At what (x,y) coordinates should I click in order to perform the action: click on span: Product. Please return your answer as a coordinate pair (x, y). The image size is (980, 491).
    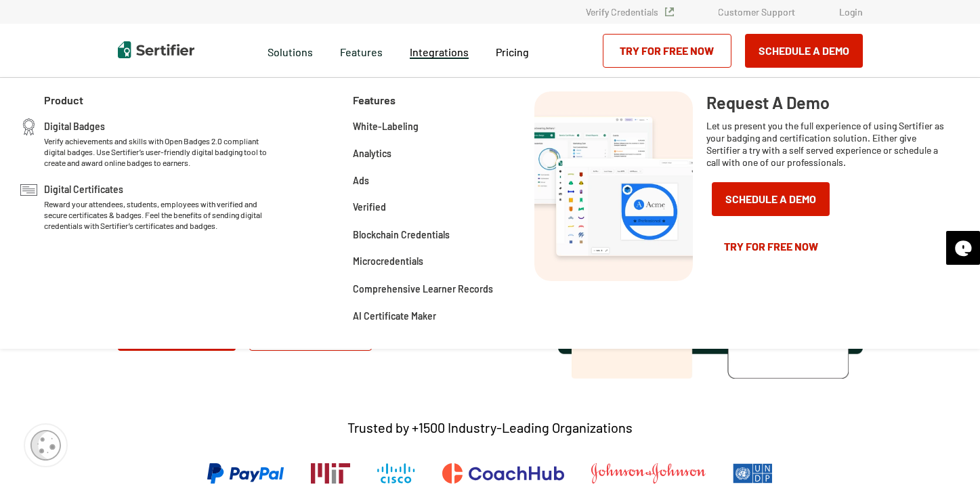
    Looking at the image, I should click on (64, 100).